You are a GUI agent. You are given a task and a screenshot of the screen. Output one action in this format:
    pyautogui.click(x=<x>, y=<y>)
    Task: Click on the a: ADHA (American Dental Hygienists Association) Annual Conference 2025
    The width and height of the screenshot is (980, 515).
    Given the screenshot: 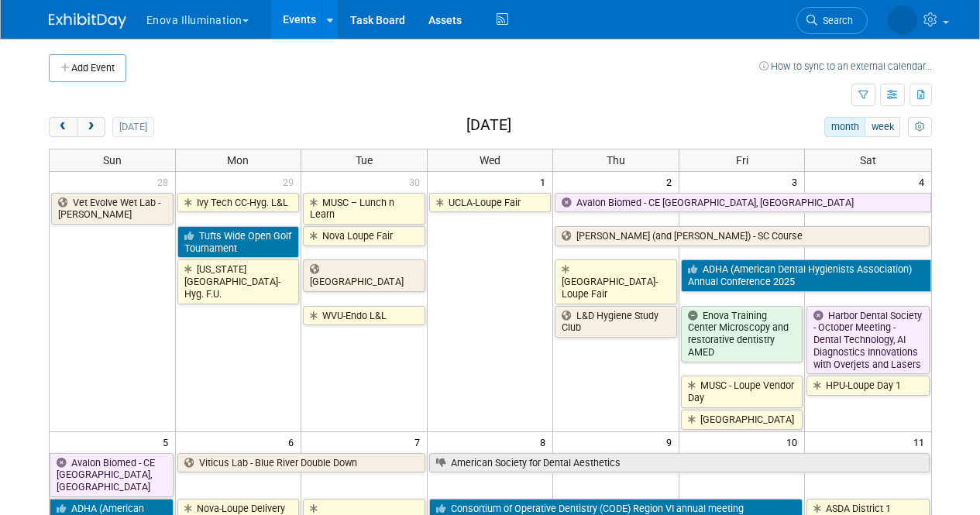 What is the action you would take?
    pyautogui.click(x=805, y=275)
    